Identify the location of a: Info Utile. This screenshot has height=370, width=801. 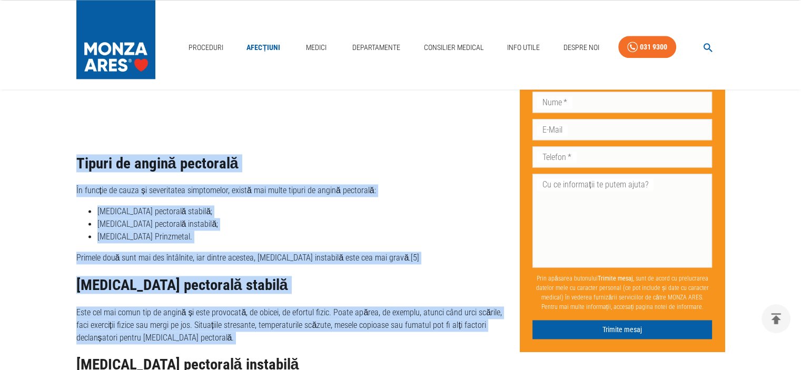
(523, 47).